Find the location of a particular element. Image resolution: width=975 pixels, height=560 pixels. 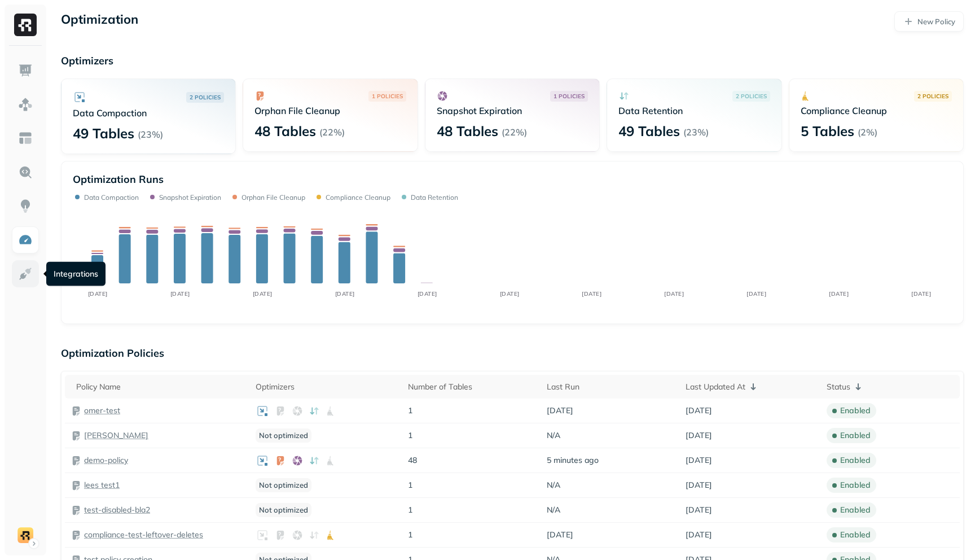

img: Insights is located at coordinates (26, 206).